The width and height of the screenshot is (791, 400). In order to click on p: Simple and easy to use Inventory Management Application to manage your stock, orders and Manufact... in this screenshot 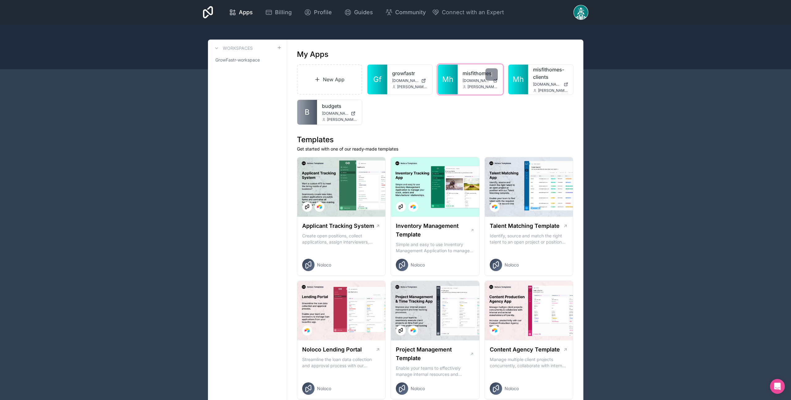, I will do `click(435, 248)`.